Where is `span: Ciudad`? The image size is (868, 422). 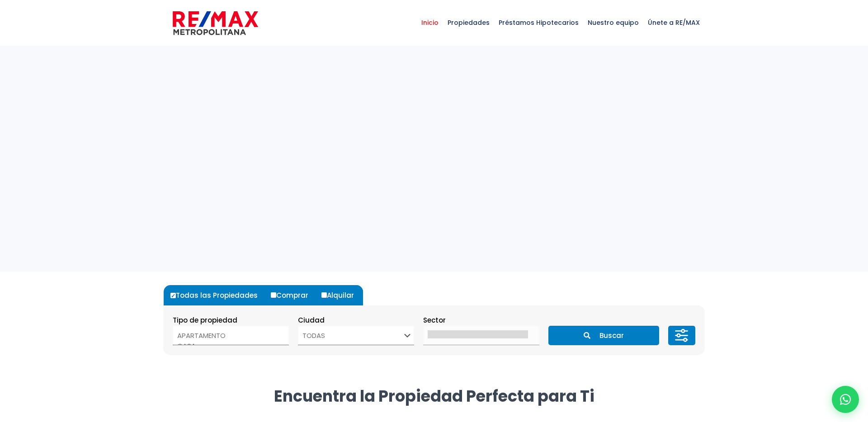 span: Ciudad is located at coordinates (311, 320).